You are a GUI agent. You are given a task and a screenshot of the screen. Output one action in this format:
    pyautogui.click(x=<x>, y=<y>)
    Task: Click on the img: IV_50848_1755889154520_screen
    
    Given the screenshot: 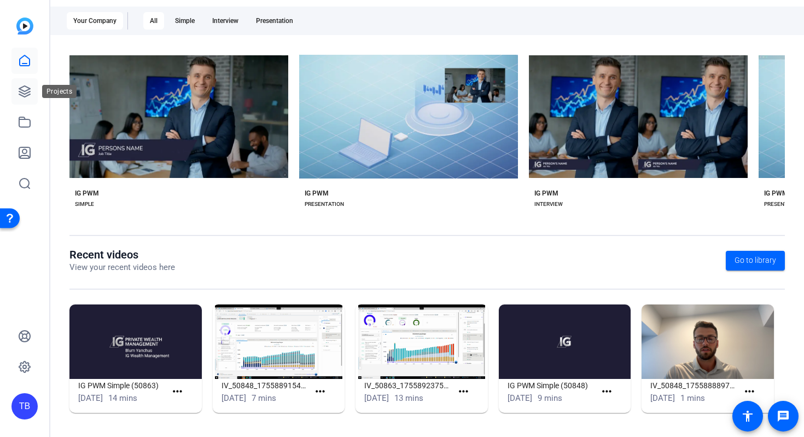 What is the action you would take?
    pyautogui.click(x=279, y=341)
    